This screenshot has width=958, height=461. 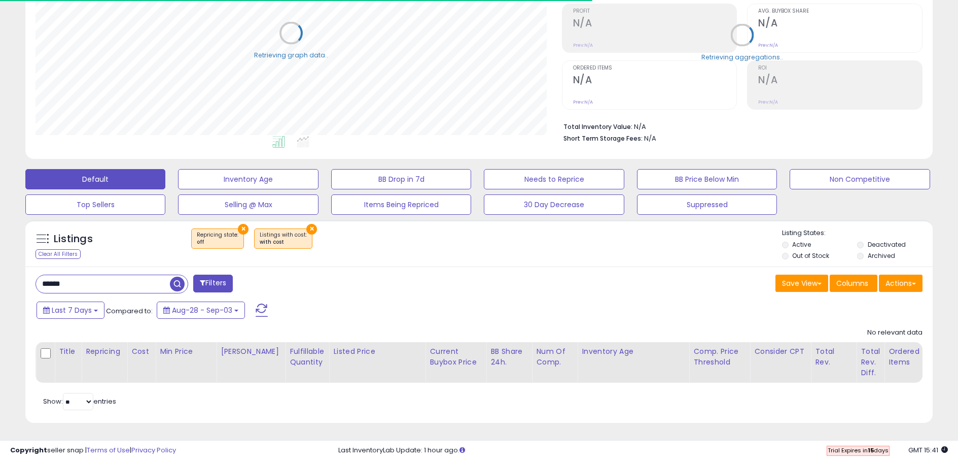 I want to click on div: Listed Price, so click(x=377, y=351).